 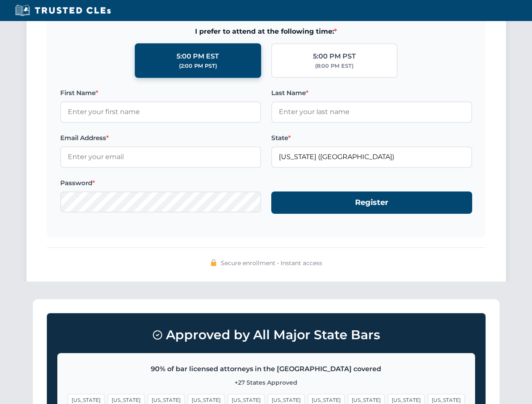 I want to click on h3: Approved by All Major State Bars, so click(x=266, y=335).